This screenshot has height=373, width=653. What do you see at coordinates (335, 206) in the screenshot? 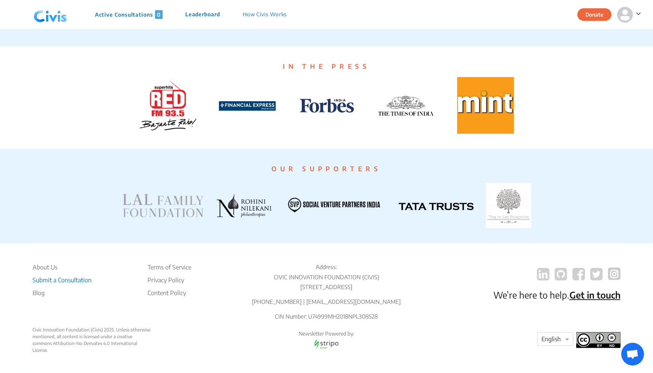
I see `img: SVP INDIA` at bounding box center [335, 206].